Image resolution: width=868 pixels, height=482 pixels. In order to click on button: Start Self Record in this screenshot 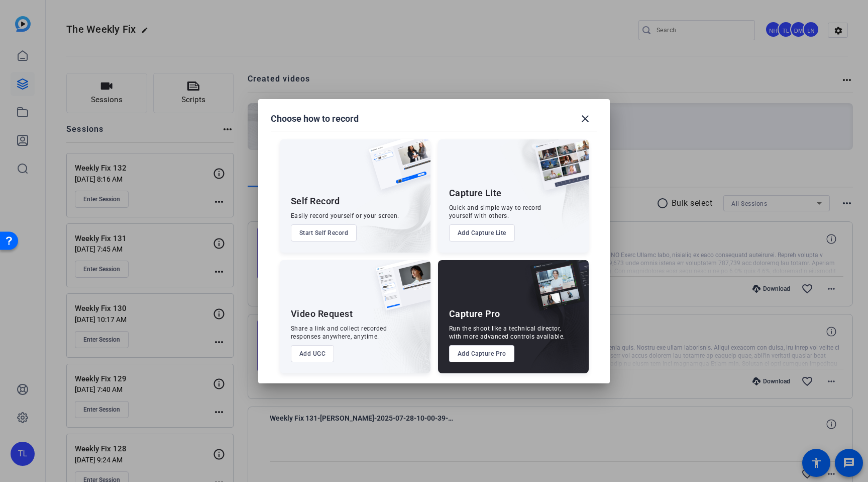, I will do `click(324, 233)`.